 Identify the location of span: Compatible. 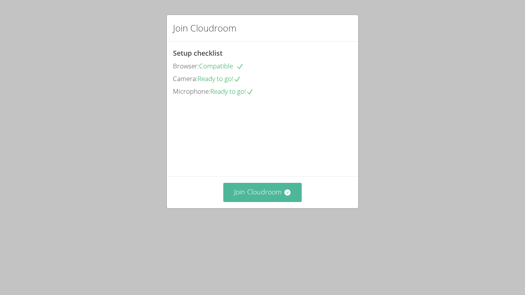
(221, 66).